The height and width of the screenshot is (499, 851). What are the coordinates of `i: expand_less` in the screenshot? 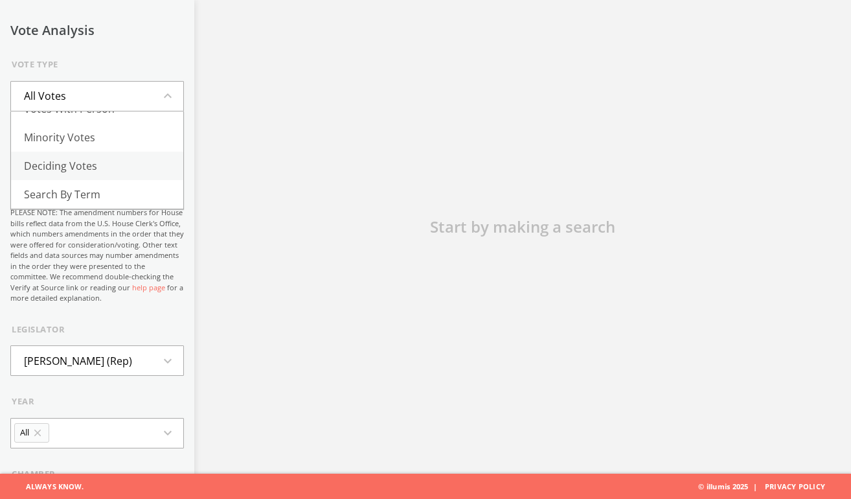 It's located at (172, 96).